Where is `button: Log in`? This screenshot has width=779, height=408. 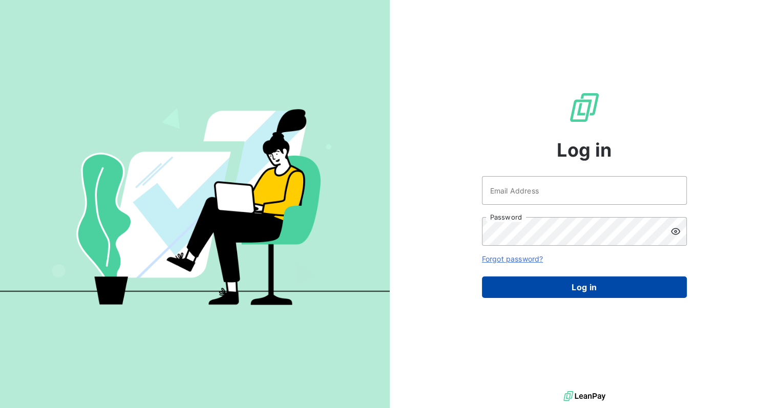 button: Log in is located at coordinates (584, 287).